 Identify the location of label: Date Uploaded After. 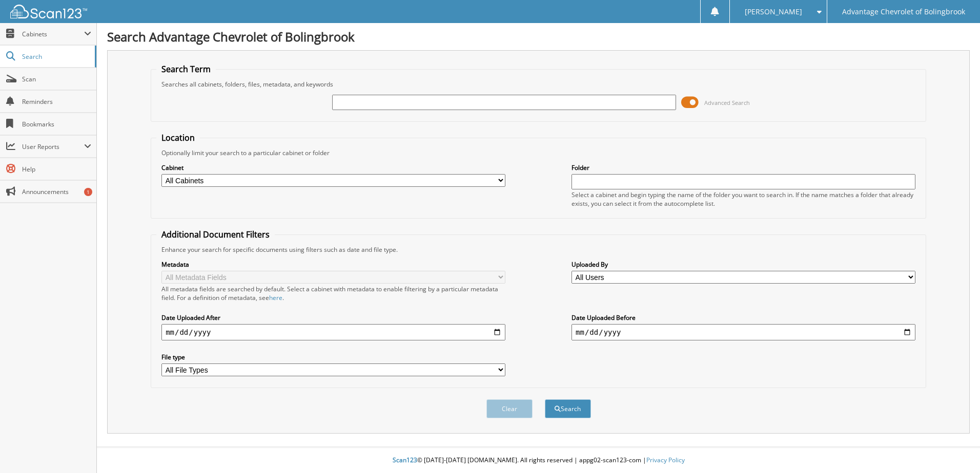
(333, 318).